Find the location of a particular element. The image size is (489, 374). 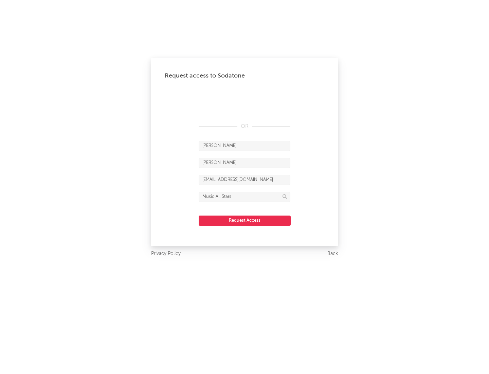

input: First Name is located at coordinates (245, 146).